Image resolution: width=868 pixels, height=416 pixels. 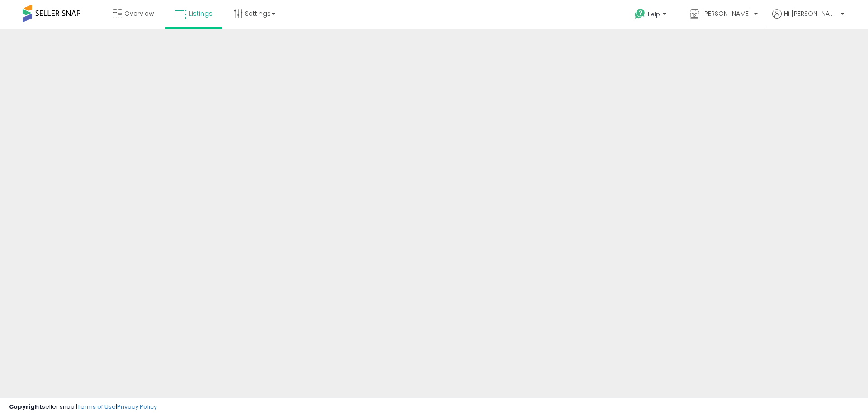 What do you see at coordinates (137, 406) in the screenshot?
I see `a: Privacy Policy` at bounding box center [137, 406].